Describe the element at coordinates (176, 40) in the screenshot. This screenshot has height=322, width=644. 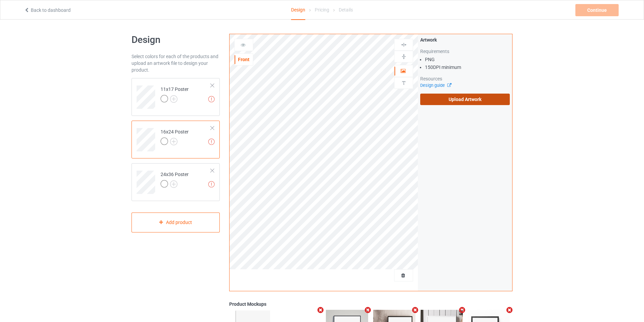
I see `h1: Design` at that location.